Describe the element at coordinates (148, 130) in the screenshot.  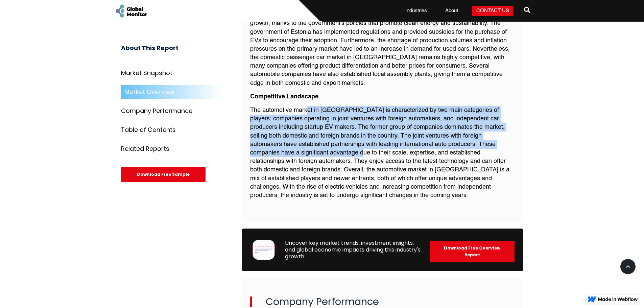
I see `div: Table of Contents` at that location.